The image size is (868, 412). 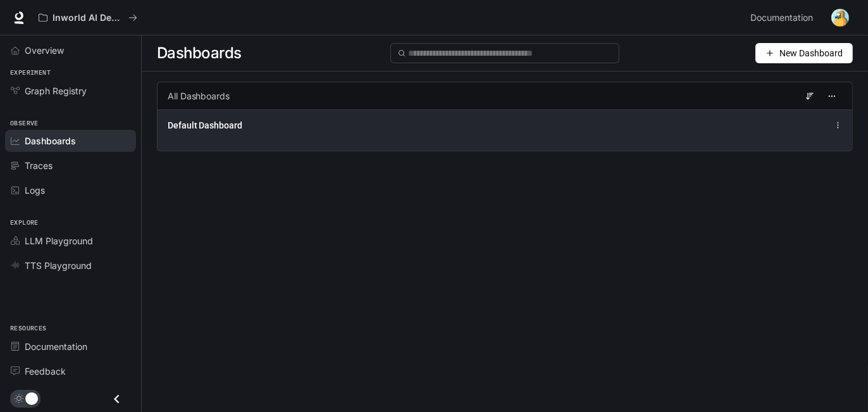 What do you see at coordinates (71, 90) in the screenshot?
I see `a: Graph Registry` at bounding box center [71, 90].